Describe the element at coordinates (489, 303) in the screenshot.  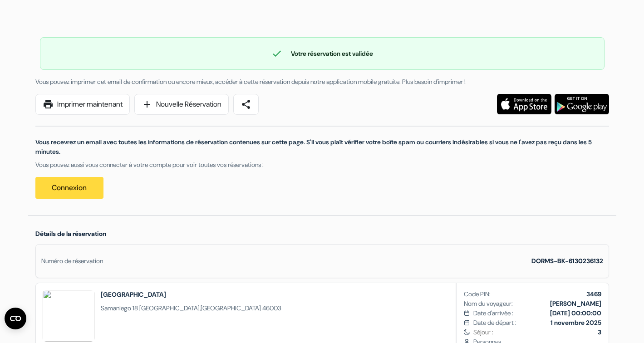
I see `span: Nom du voyageur:` at that location.